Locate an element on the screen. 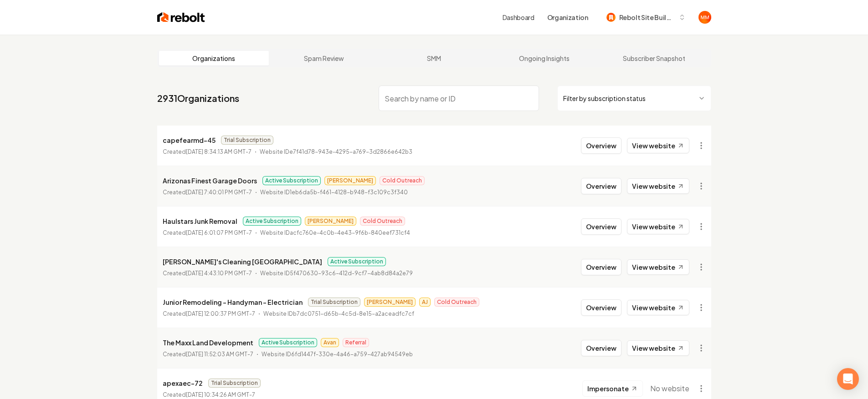 This screenshot has height=399, width=868. span: AJ is located at coordinates (424, 302).